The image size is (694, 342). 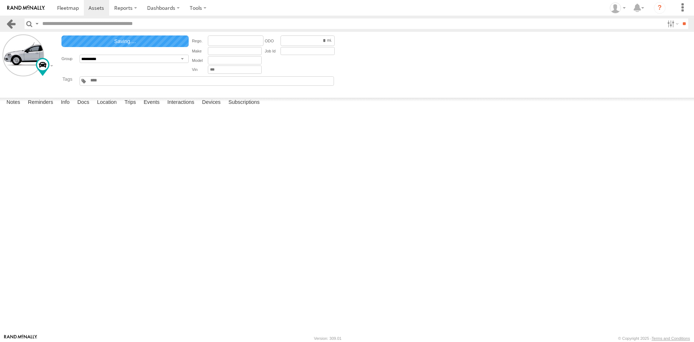 What do you see at coordinates (40, 103) in the screenshot?
I see `label: Reminders` at bounding box center [40, 103].